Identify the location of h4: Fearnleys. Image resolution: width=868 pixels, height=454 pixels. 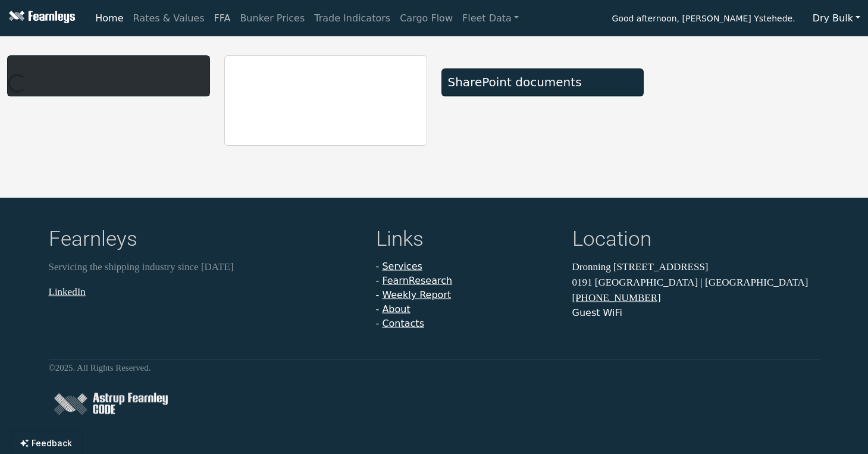
(205, 240).